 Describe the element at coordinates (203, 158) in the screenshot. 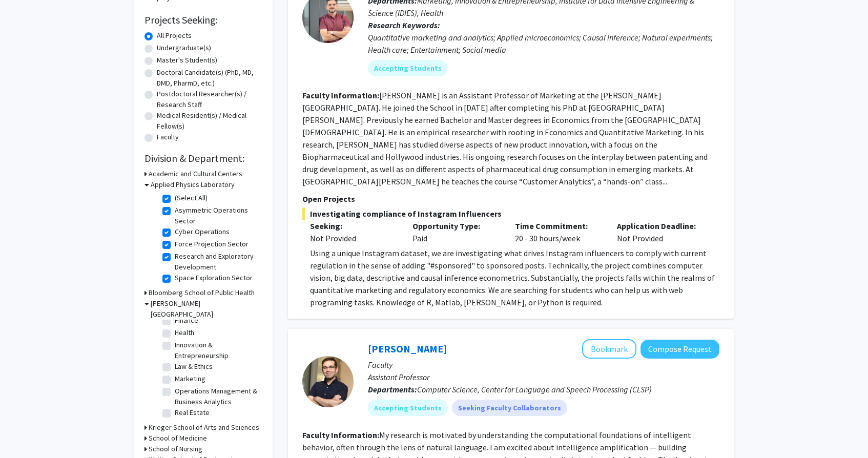

I see `h2: Division & Department:` at that location.